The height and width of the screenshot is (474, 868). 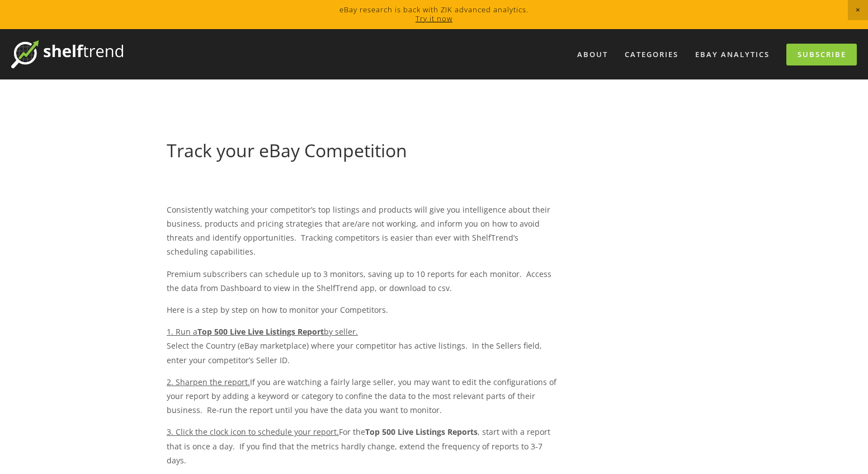 What do you see at coordinates (421, 431) in the screenshot?
I see `strong: Top 500 Live Listings Reports` at bounding box center [421, 431].